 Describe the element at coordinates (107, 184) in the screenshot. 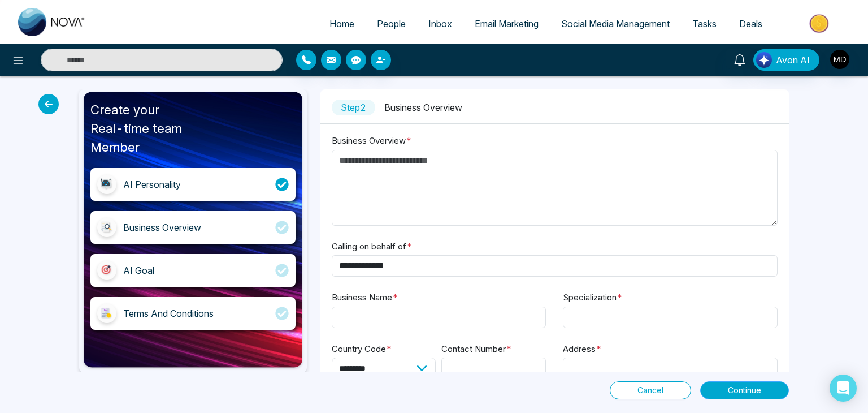

I see `img: ai_personality.95acf9cc.svg` at that location.